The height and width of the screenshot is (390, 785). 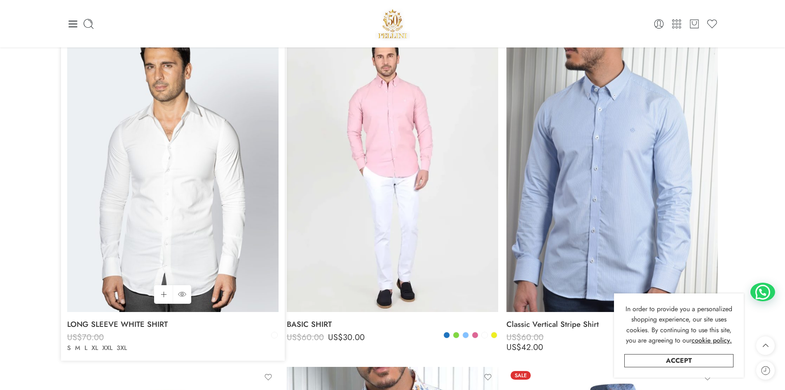 I want to click on a: BASIC SHIRT, so click(x=393, y=324).